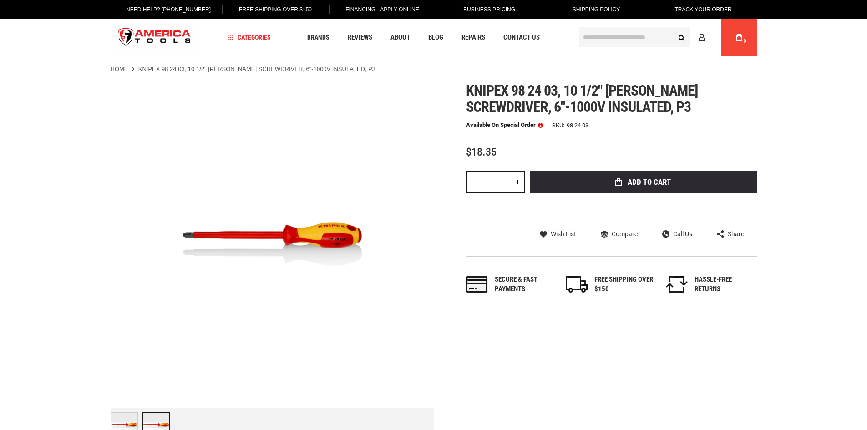 The height and width of the screenshot is (430, 867). Describe the element at coordinates (576, 284) in the screenshot. I see `img: shipping` at that location.